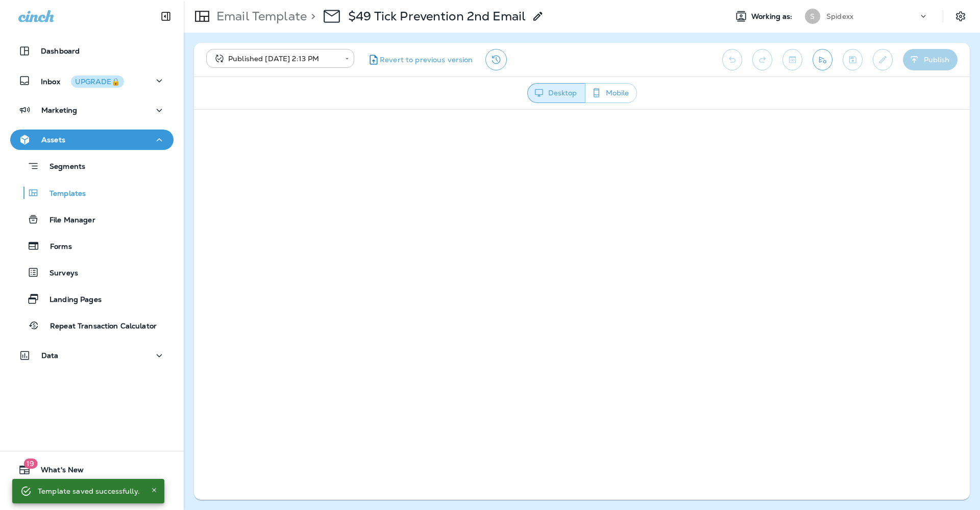  What do you see at coordinates (92, 166) in the screenshot?
I see `button: Segments` at bounding box center [92, 166].